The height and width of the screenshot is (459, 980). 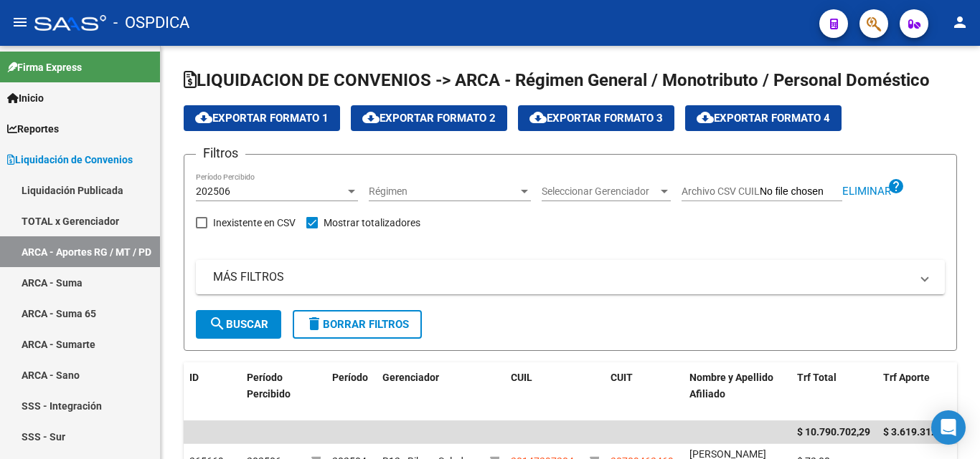 I want to click on datatable-header-cell: CUIT, so click(x=644, y=394).